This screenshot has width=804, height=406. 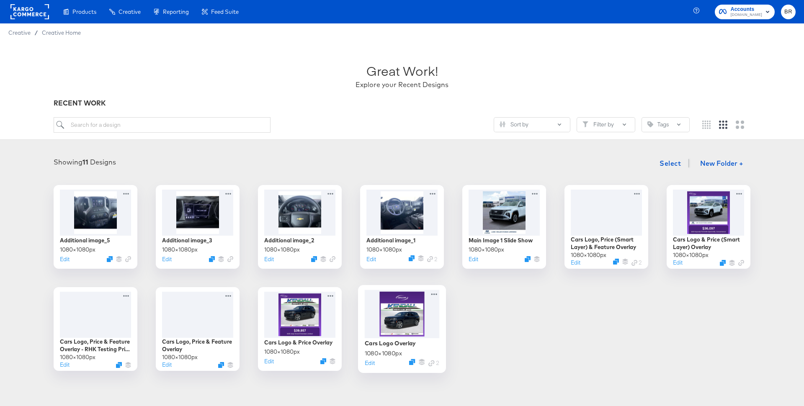 What do you see at coordinates (740, 125) in the screenshot?
I see `svg: Large grid` at bounding box center [740, 125].